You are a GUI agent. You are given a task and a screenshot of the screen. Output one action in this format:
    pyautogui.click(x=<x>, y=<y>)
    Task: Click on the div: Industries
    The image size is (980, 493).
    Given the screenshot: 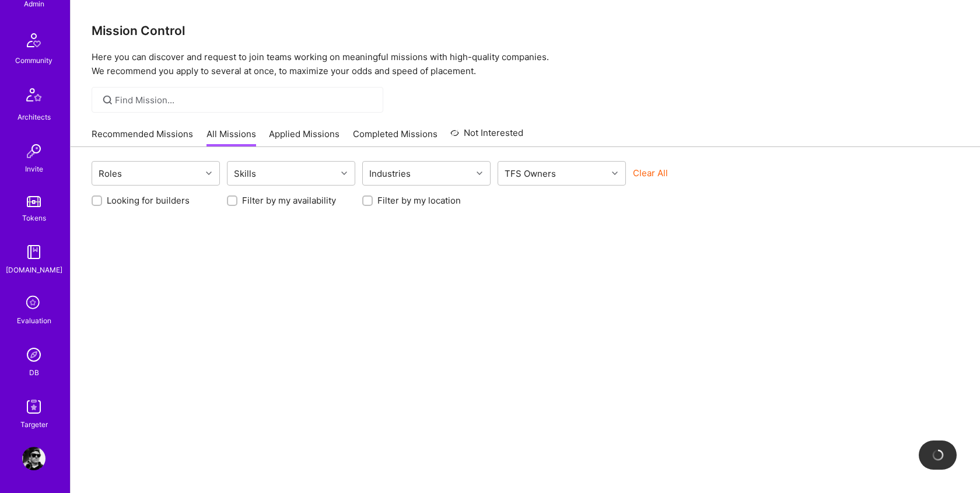 What is the action you would take?
    pyautogui.click(x=389, y=173)
    